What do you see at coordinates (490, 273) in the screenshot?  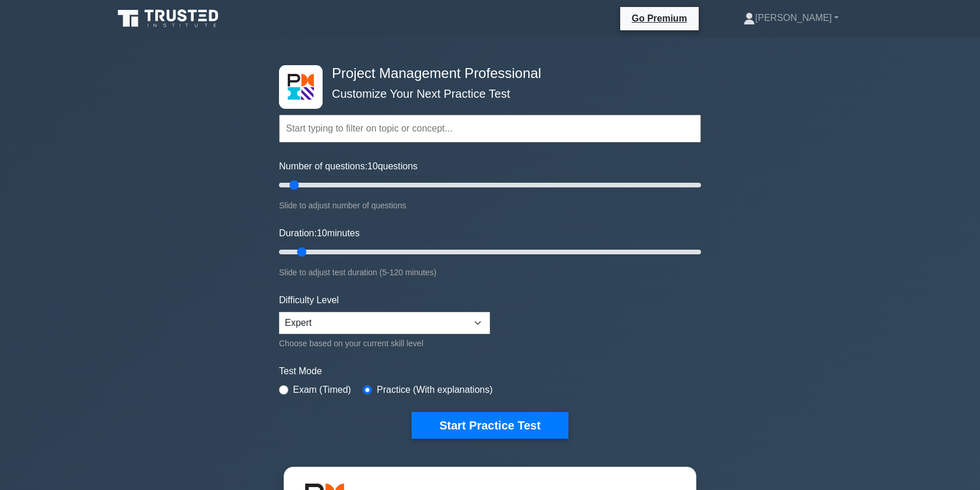 I see `div: Slide to adjust test duration (5-120 minutes)` at bounding box center [490, 273].